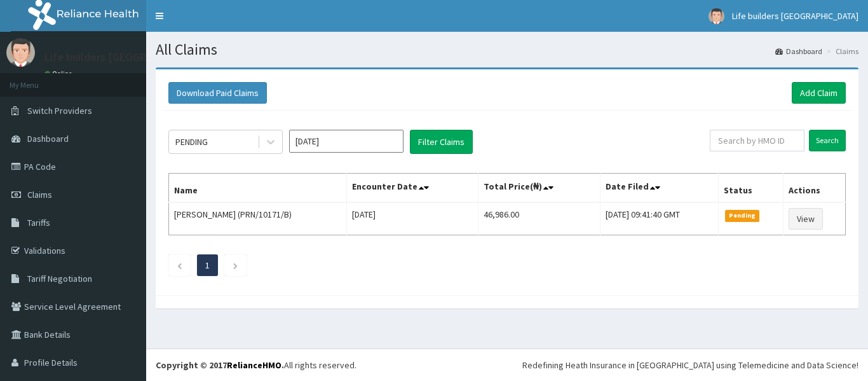 Image resolution: width=868 pixels, height=381 pixels. What do you see at coordinates (539, 219) in the screenshot?
I see `td: 46,986.00` at bounding box center [539, 219].